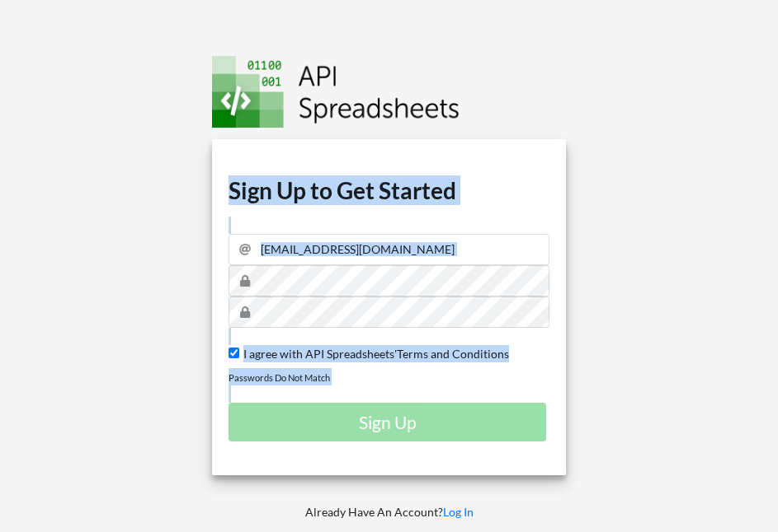 This screenshot has height=532, width=778. What do you see at coordinates (389, 513) in the screenshot?
I see `p: Already Have An Account?` at bounding box center [389, 513].